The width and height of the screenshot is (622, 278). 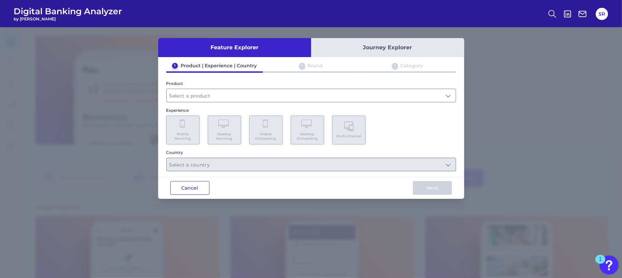 What do you see at coordinates (235, 48) in the screenshot?
I see `button: Feature Explorer` at bounding box center [235, 48].